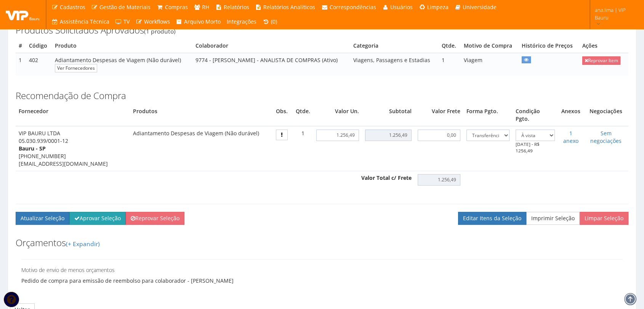 Image resolution: width=644 pixels, height=309 pixels. What do you see at coordinates (353, 7) in the screenshot?
I see `span: Correspondências` at bounding box center [353, 7].